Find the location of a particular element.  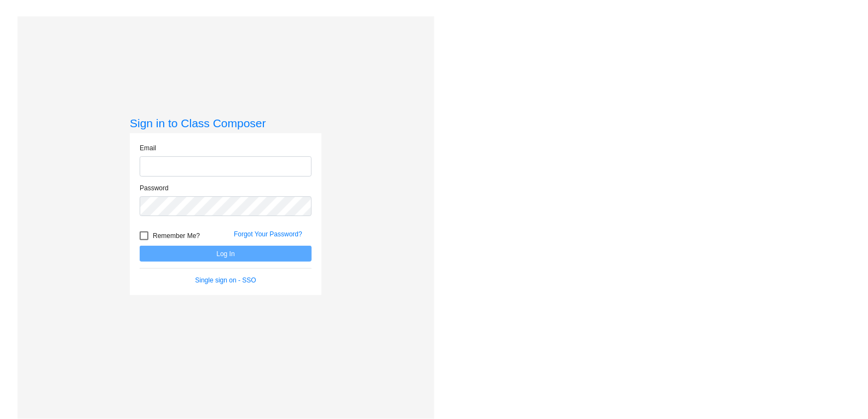

label: Email is located at coordinates (148, 148).